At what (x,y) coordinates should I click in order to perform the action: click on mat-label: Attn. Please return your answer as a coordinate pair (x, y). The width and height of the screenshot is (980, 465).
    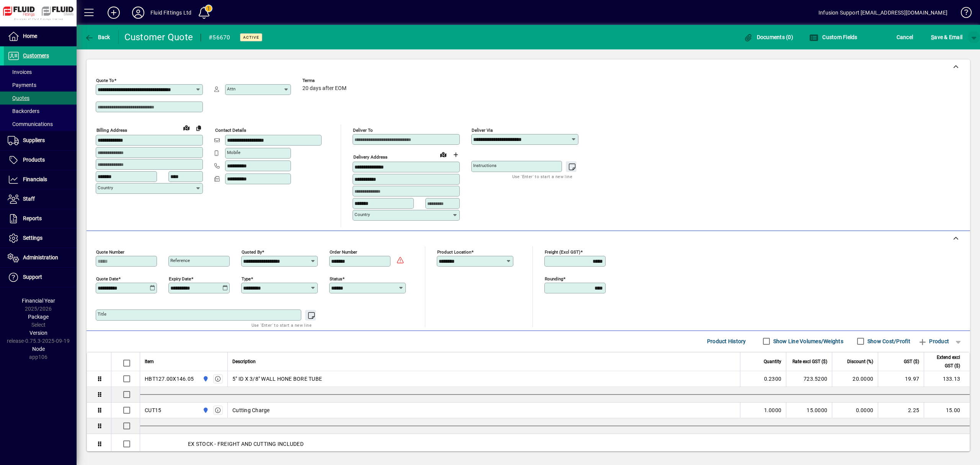
    Looking at the image, I should click on (231, 89).